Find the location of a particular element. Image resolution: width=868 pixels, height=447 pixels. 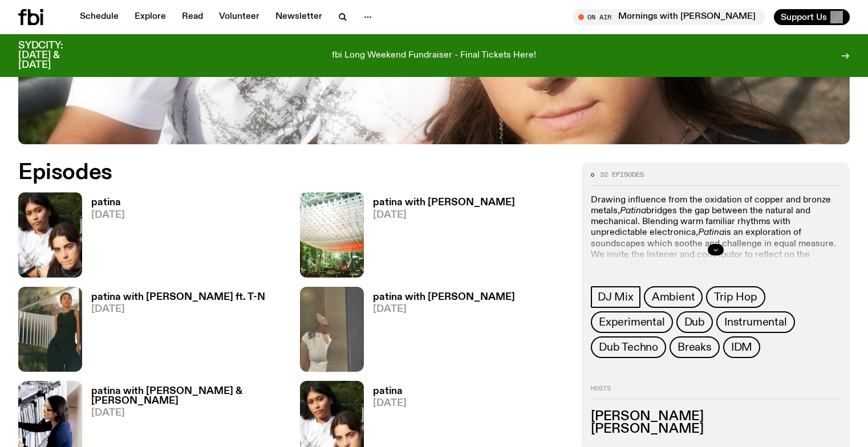

span: IDM is located at coordinates (742, 348).